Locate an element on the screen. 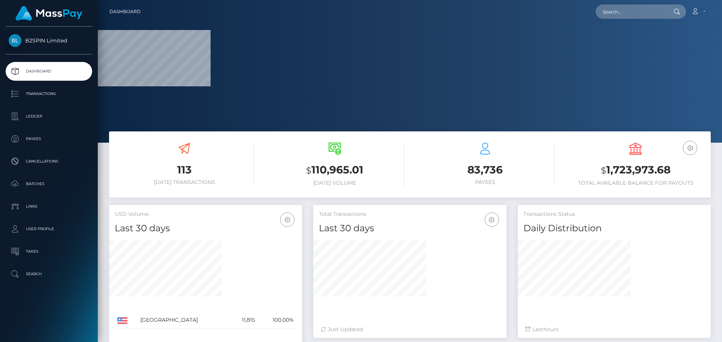  a: Transactions is located at coordinates (49, 94).